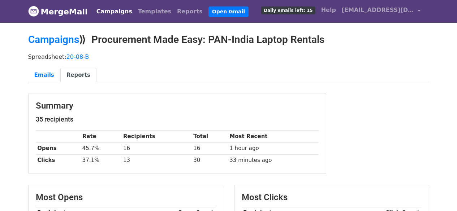  What do you see at coordinates (177, 119) in the screenshot?
I see `h5: 35 recipients` at bounding box center [177, 119].